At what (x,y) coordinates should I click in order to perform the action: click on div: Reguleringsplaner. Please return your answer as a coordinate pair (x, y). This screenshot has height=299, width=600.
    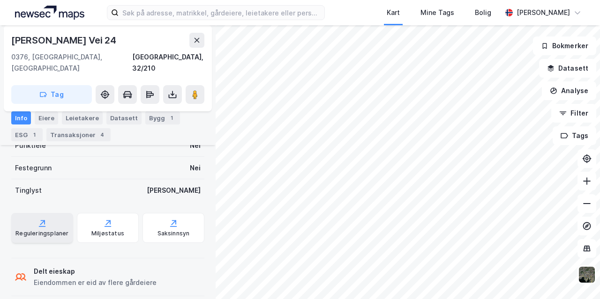
    Looking at the image, I should click on (42, 234).